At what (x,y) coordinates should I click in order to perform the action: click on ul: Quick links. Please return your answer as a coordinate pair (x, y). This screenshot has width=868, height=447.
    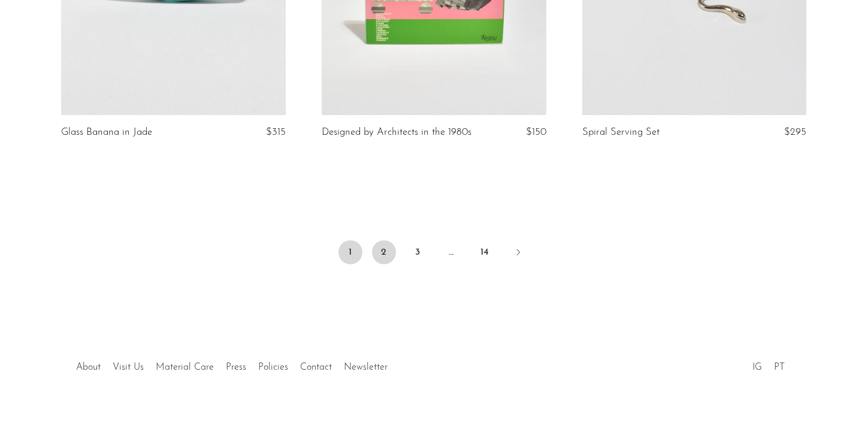
    Looking at the image, I should click on (232, 364).